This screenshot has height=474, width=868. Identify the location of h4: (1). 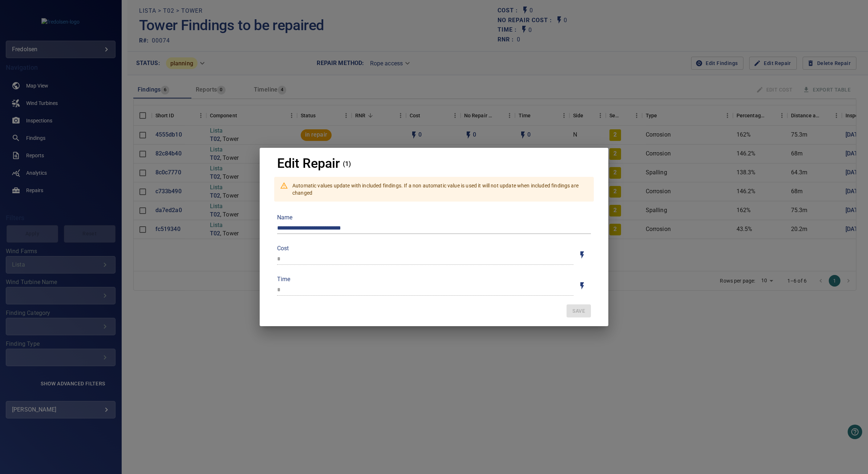
(347, 164).